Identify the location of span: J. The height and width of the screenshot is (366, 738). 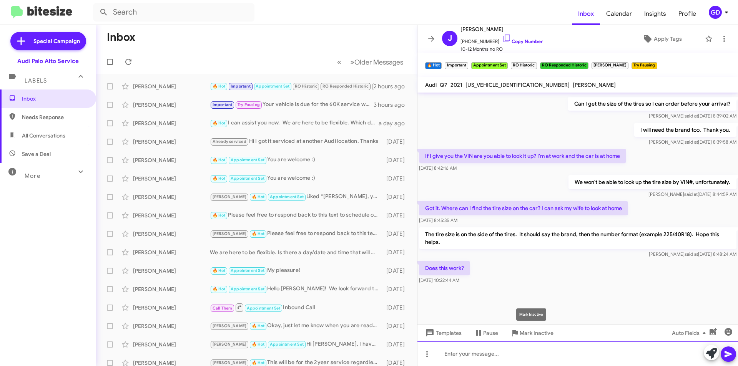
(450, 38).